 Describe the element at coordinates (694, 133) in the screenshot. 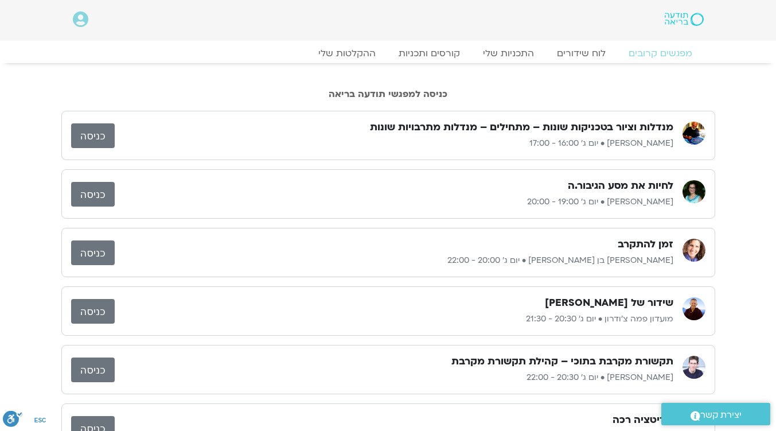

I see `img: איתן קדמי` at that location.